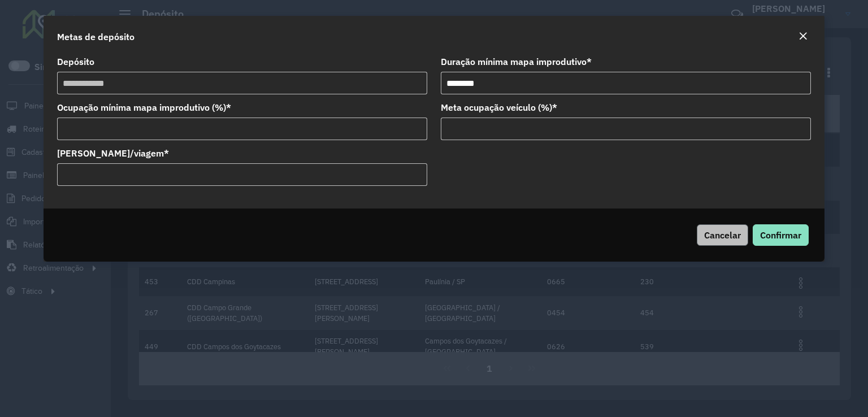 The width and height of the screenshot is (868, 417). What do you see at coordinates (780, 235) in the screenshot?
I see `span: Confirmar` at bounding box center [780, 235].